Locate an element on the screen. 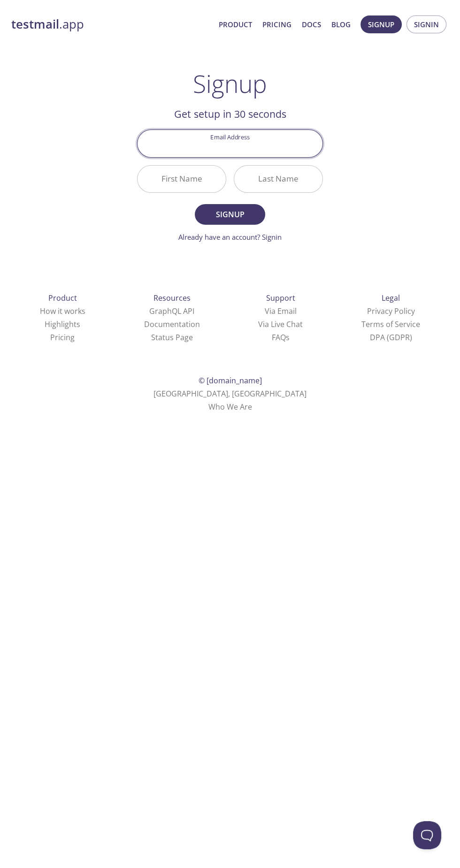 This screenshot has width=460, height=868. a: Privacy Policy is located at coordinates (391, 311).